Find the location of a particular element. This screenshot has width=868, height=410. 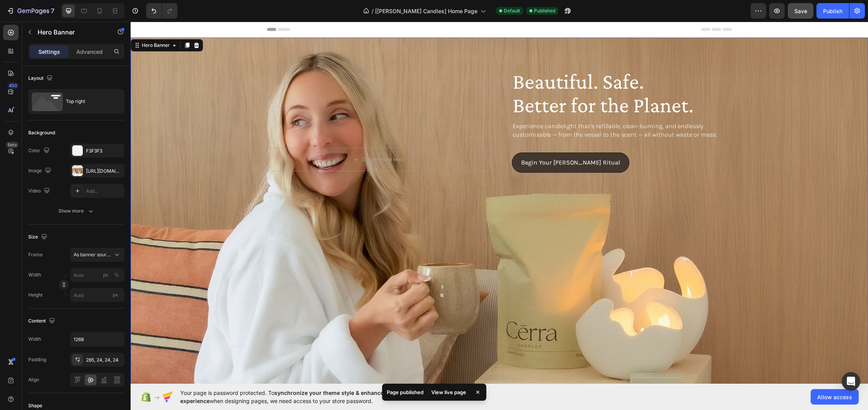

label: Frame is located at coordinates (35, 255).